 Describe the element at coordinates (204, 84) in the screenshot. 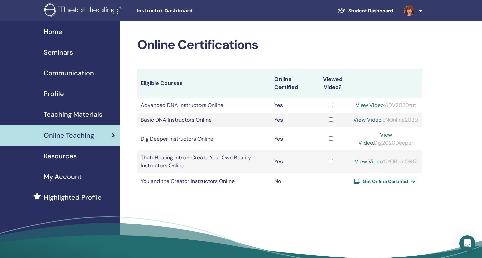

I see `th: Eligible Courses` at that location.